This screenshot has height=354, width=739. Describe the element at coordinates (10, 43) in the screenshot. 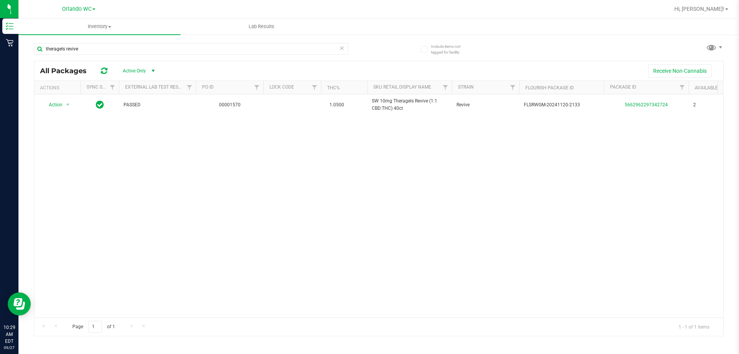

I see `inline-svg: Retail` at that location.